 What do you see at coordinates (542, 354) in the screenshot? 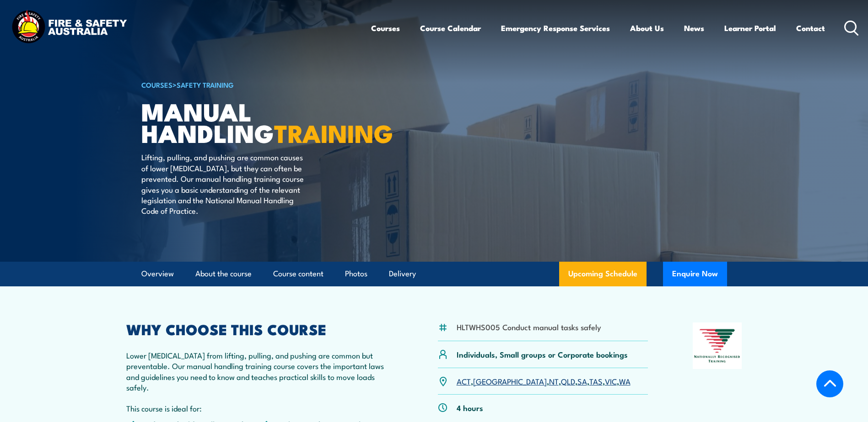
I see `p: Individuals, Small groups or Corporate bookings` at bounding box center [542, 354].